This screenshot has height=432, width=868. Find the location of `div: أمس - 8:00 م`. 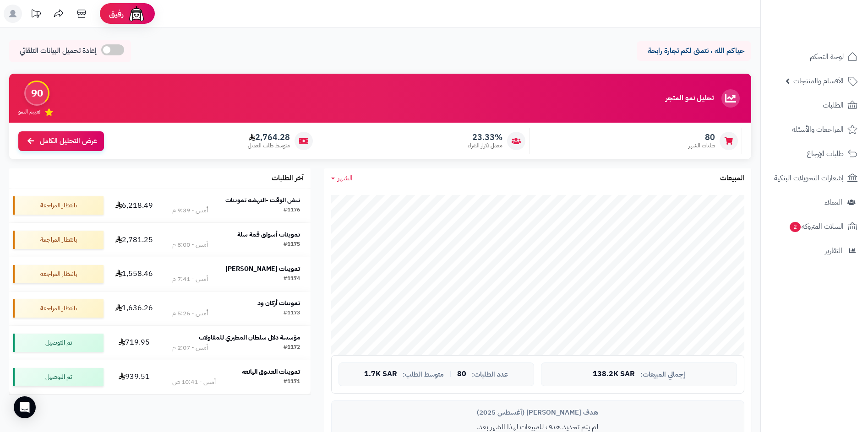

div: أمس - 8:00 م is located at coordinates (190, 245).